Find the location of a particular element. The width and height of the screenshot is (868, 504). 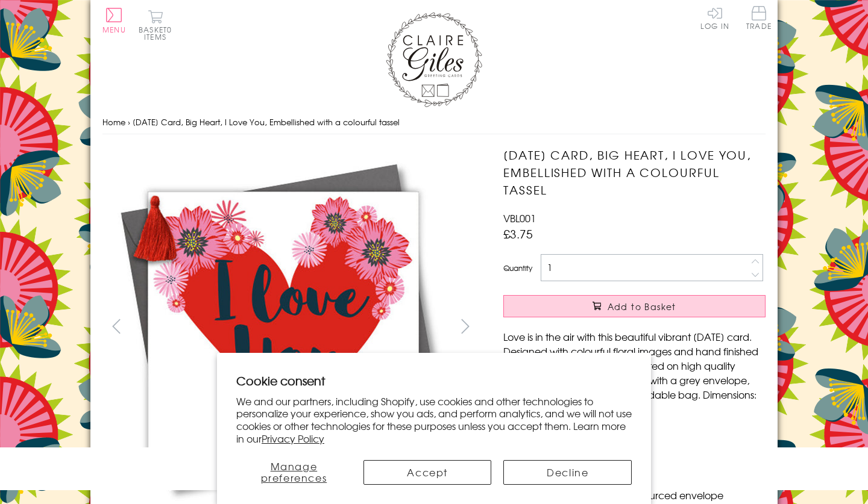

span: £3.75 is located at coordinates (518, 233).